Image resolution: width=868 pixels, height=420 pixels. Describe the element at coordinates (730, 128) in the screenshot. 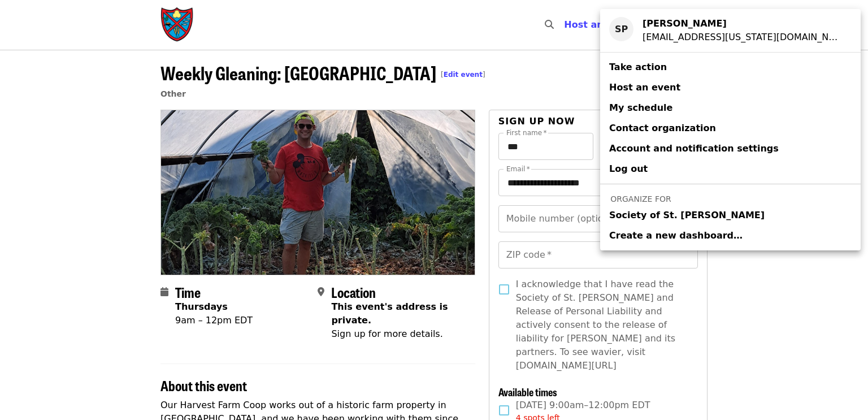

I see `a: Contact organization` at that location.